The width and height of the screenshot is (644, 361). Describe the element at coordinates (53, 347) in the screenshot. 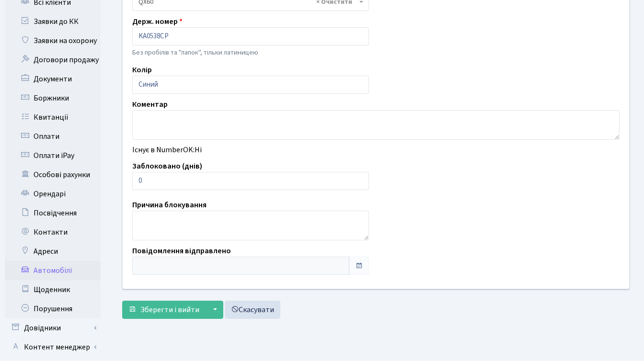

I see `a: Контент менеджер` at that location.